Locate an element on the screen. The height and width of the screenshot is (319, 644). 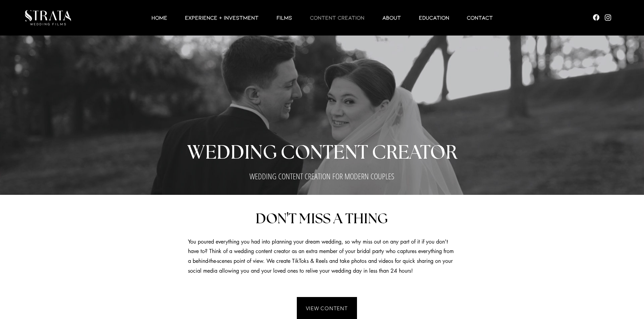
span: You poured everything you had into planning your dream wedding, so why miss out on any part of it... is located at coordinates (321, 256).